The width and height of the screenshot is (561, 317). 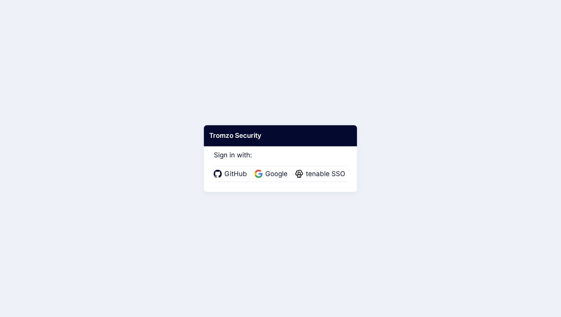 What do you see at coordinates (280, 136) in the screenshot?
I see `div: Tromzo Security` at bounding box center [280, 136].